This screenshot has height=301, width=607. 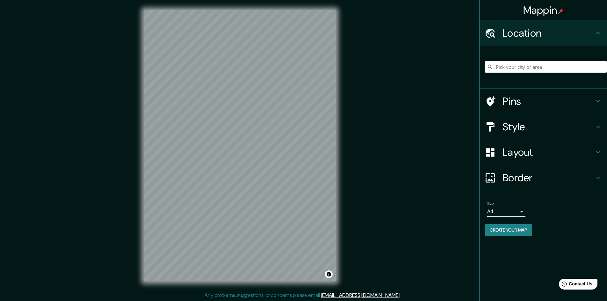 I want to click on h4: Mappin, so click(x=543, y=10).